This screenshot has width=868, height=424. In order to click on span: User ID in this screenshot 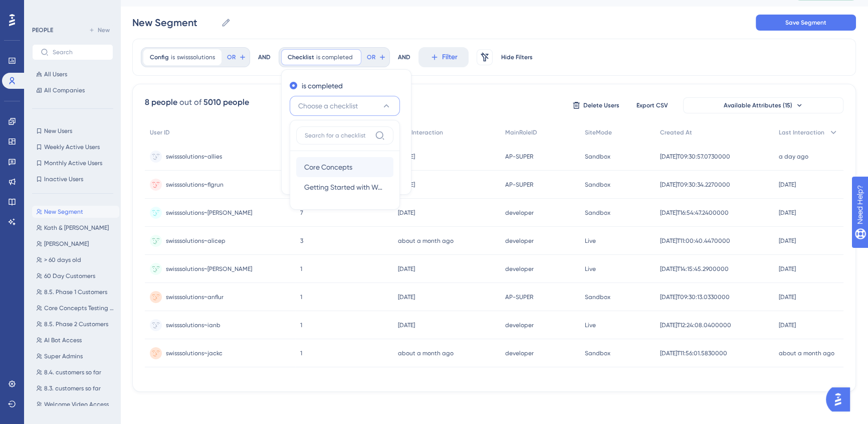, I will do `click(160, 133)`.